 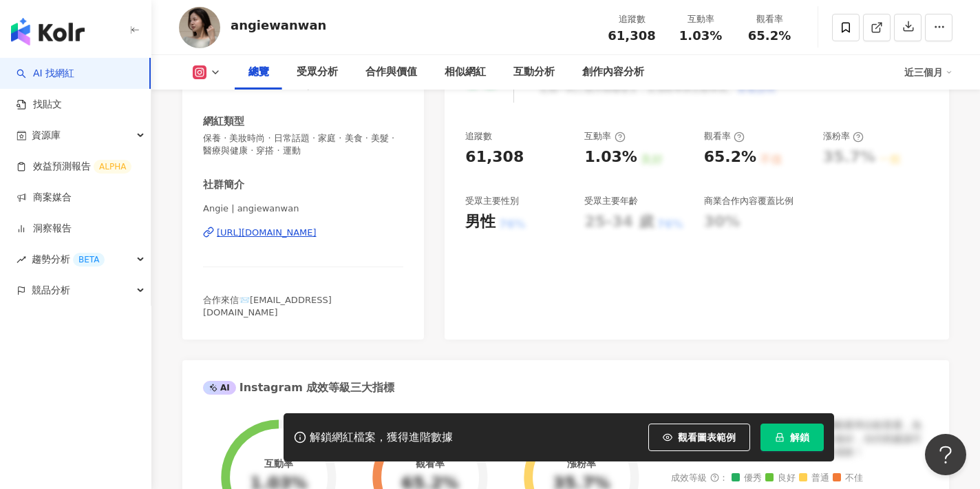 What do you see at coordinates (848, 478) in the screenshot?
I see `span: 不佳` at bounding box center [848, 478].